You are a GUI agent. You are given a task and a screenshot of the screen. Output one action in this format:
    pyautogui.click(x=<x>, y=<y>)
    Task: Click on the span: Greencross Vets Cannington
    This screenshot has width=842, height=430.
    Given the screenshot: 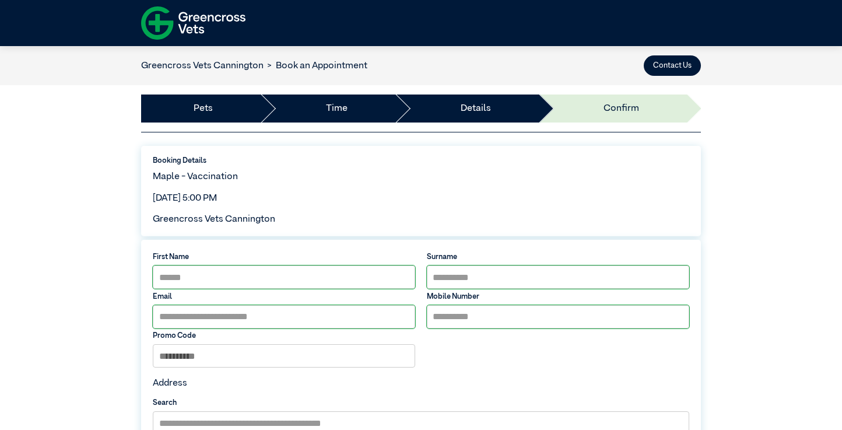 What is the action you would take?
    pyautogui.click(x=214, y=219)
    